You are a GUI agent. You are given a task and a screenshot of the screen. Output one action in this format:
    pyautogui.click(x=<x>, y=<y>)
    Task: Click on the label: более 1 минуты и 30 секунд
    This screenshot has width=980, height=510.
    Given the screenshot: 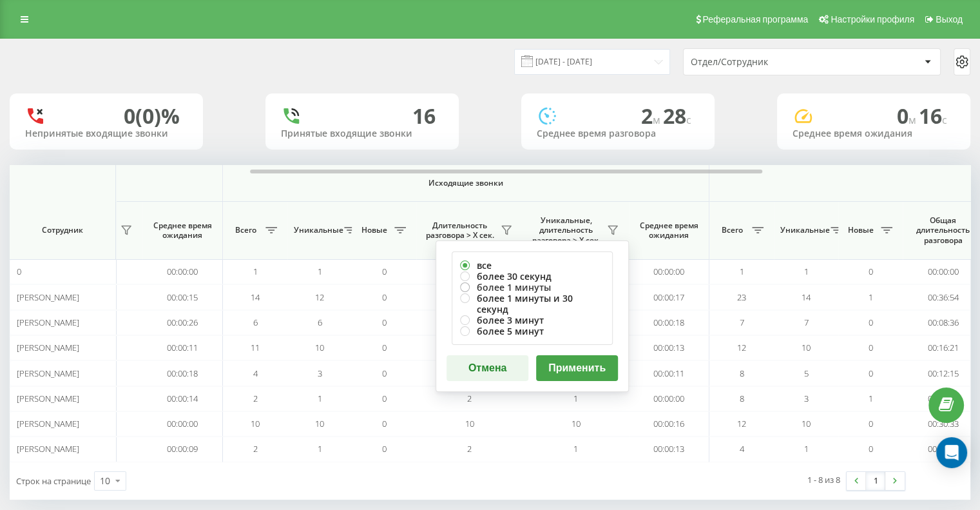 What is the action you would take?
    pyautogui.click(x=532, y=303)
    